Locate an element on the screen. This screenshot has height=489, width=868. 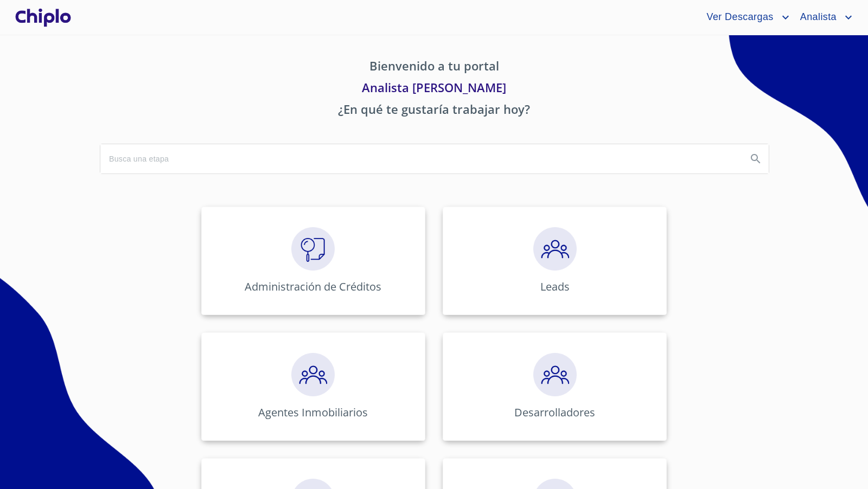
input: search is located at coordinates (419, 159).